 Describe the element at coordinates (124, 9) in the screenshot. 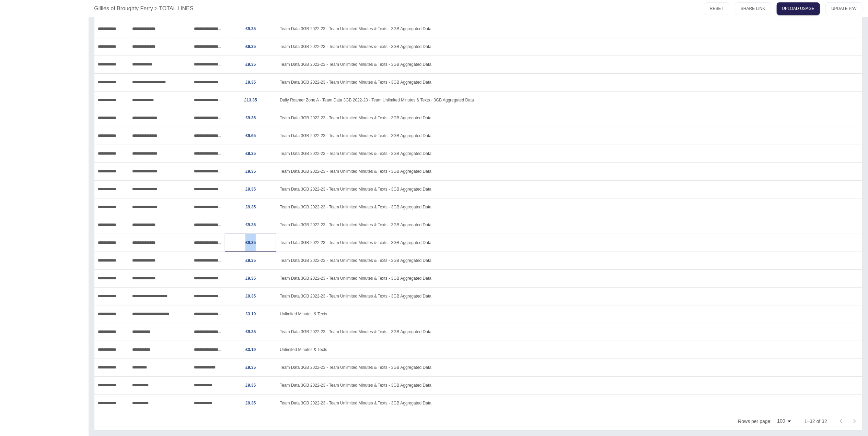

I see `a: Gillies of Broughty Ferry` at that location.